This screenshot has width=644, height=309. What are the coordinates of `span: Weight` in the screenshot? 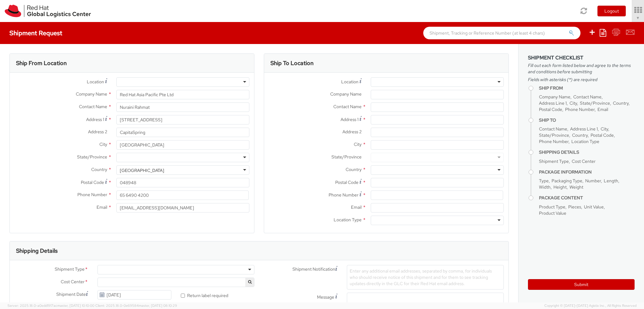 It's located at (577, 188).